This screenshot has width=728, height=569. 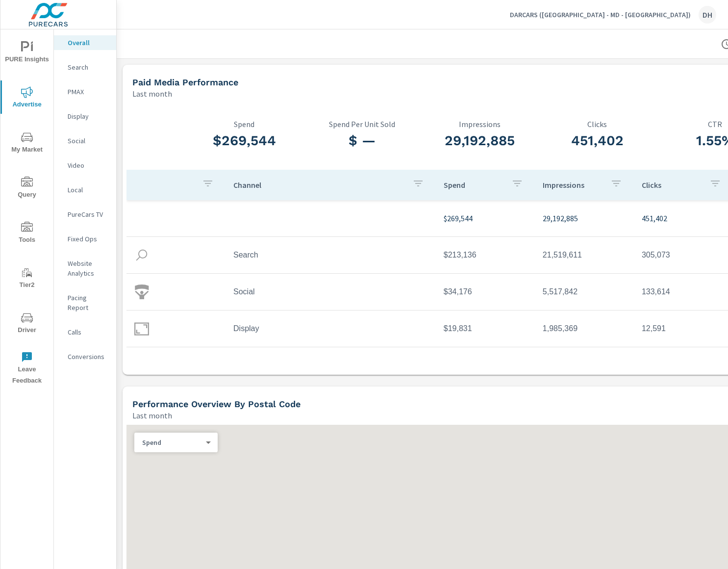 I want to click on p: Website Analytics, so click(x=87, y=268).